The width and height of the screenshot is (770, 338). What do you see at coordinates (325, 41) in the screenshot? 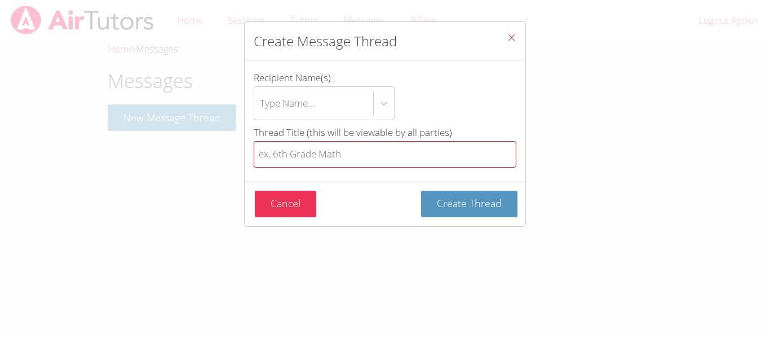
I see `h2: Create Message Thread` at bounding box center [325, 41].